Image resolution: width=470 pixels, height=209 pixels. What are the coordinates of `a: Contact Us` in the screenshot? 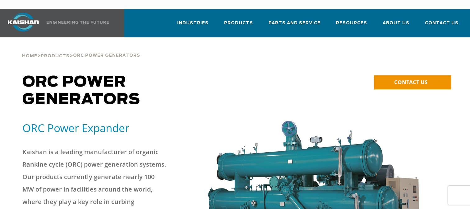 It's located at (442, 25).